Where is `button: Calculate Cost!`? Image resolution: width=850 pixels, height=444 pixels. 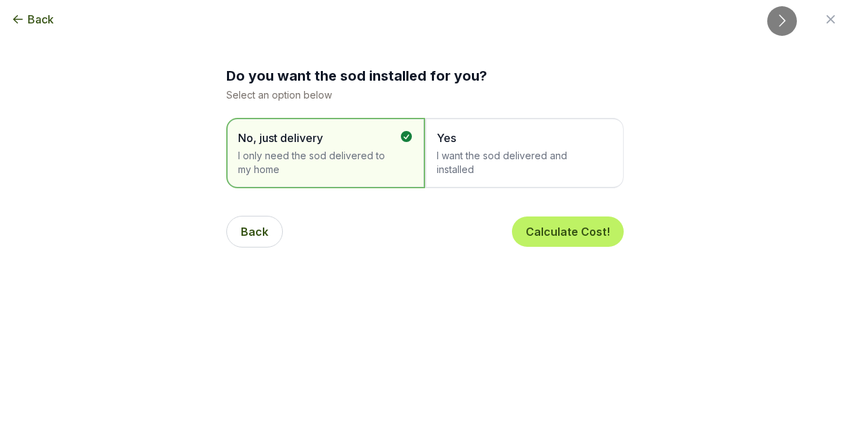 button: Calculate Cost! is located at coordinates (568, 232).